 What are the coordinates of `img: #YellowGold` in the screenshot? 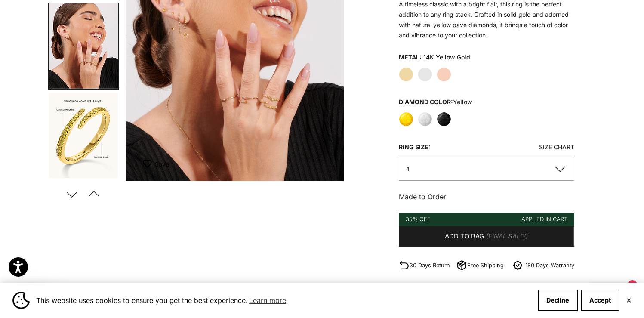 It's located at (83, 136).